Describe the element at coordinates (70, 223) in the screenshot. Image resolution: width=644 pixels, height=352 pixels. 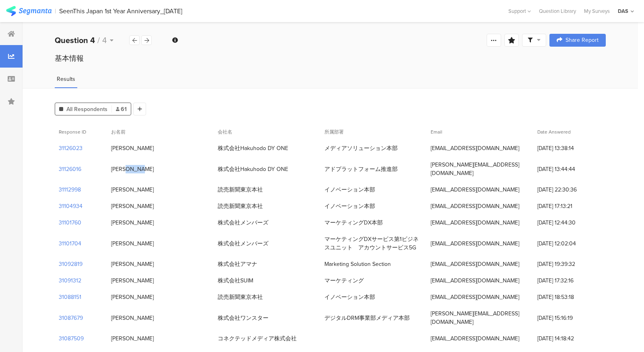
I see `section: 31101760` at that location.